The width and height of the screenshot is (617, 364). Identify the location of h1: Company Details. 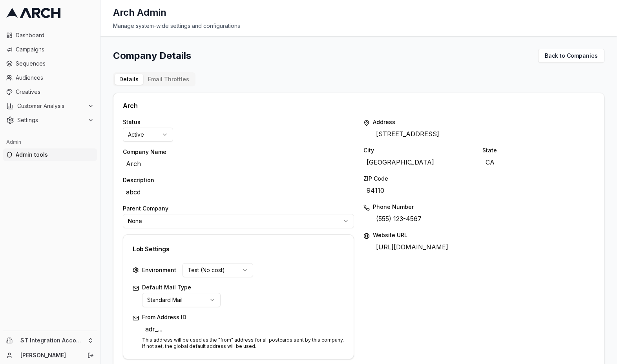
(152, 56).